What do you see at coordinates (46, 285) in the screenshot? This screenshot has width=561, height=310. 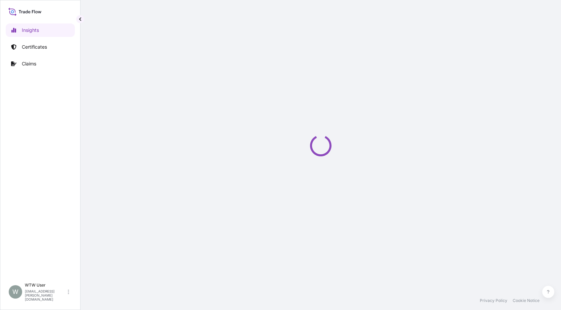 I see `p: WTW User` at bounding box center [46, 285].